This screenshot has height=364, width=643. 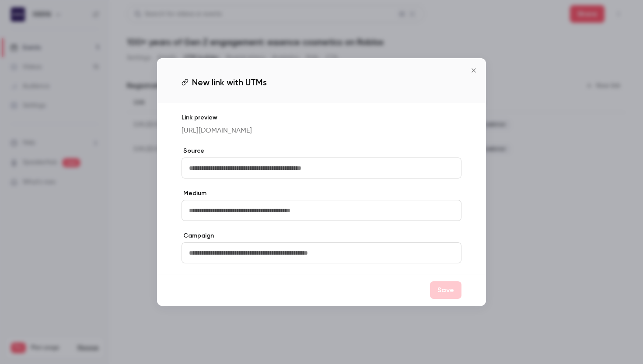 I want to click on span: New link with UTMs, so click(x=229, y=82).